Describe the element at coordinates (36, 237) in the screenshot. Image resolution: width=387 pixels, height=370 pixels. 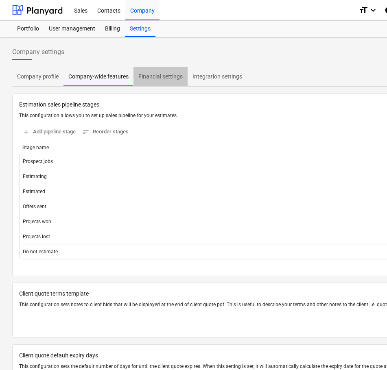
I see `div: Projects lost` at that location.